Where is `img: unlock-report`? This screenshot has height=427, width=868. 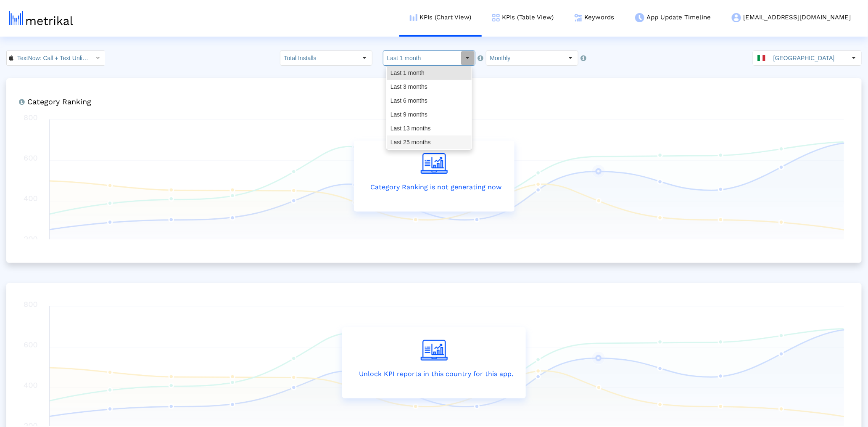 img: unlock-report is located at coordinates (434, 350).